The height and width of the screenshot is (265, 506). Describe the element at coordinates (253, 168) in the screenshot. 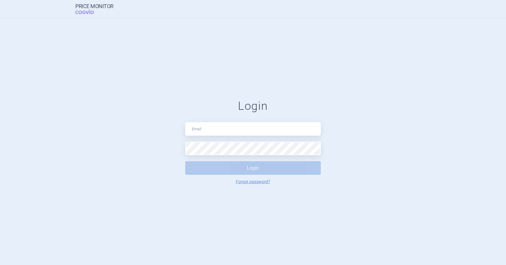

I see `button: Login` at that location.